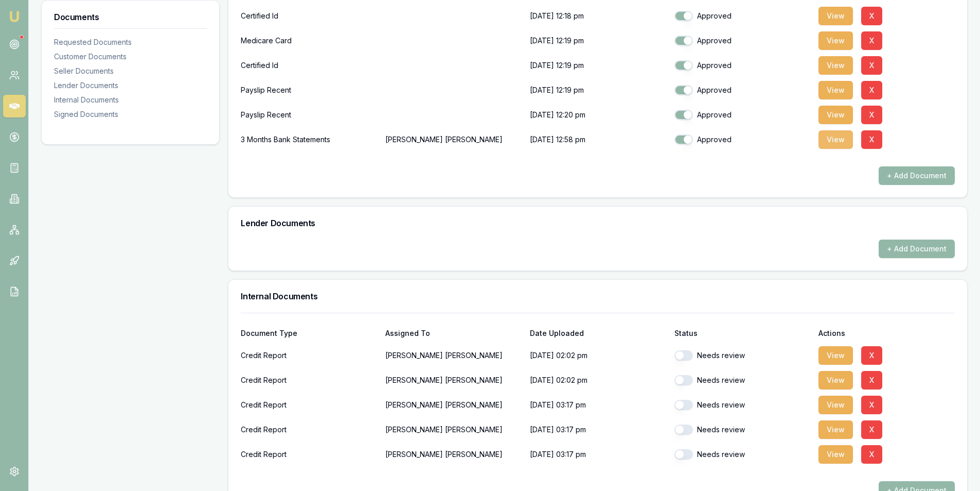 The width and height of the screenshot is (980, 491). Describe the element at coordinates (15, 16) in the screenshot. I see `img: emu-icon-u.png` at that location.